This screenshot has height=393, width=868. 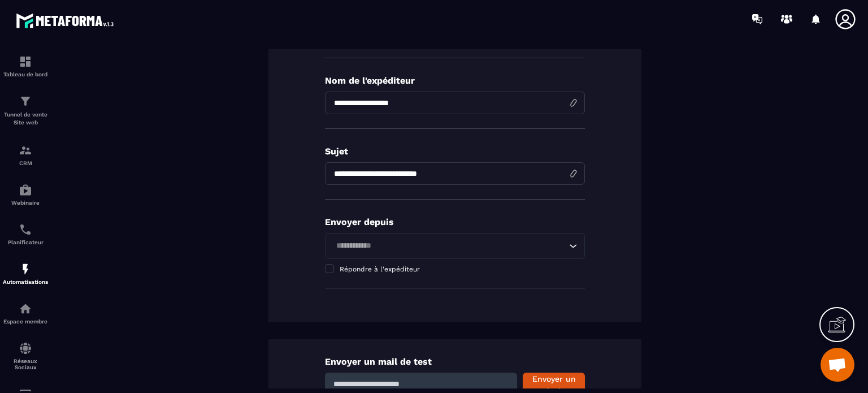 I want to click on p: Réseaux Sociaux, so click(x=25, y=364).